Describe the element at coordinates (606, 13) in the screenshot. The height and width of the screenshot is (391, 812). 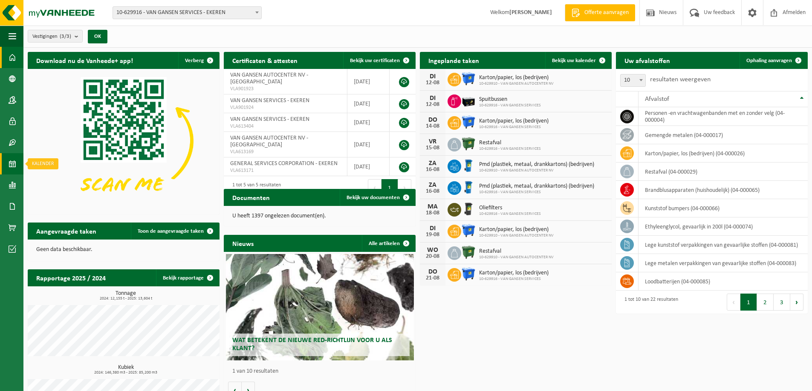
I see `span: Offerte aanvragen` at that location.